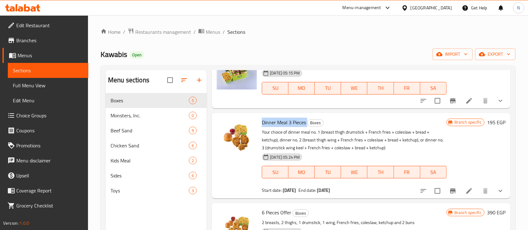 This screenshot has width=528, height=230. I want to click on span: SU, so click(275, 172).